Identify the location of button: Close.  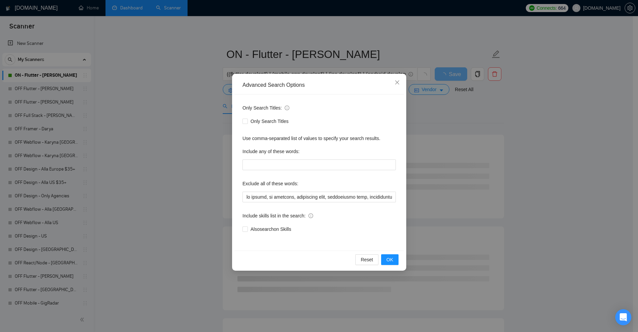
(397, 83).